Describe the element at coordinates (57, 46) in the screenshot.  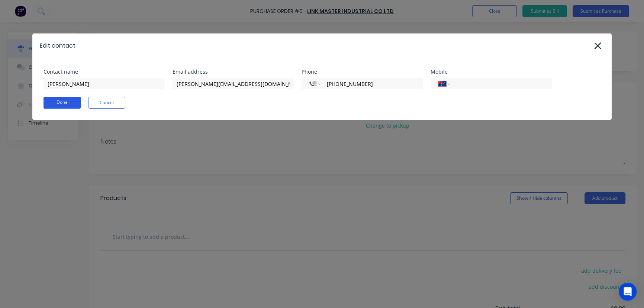
I see `div: Edit contact` at that location.